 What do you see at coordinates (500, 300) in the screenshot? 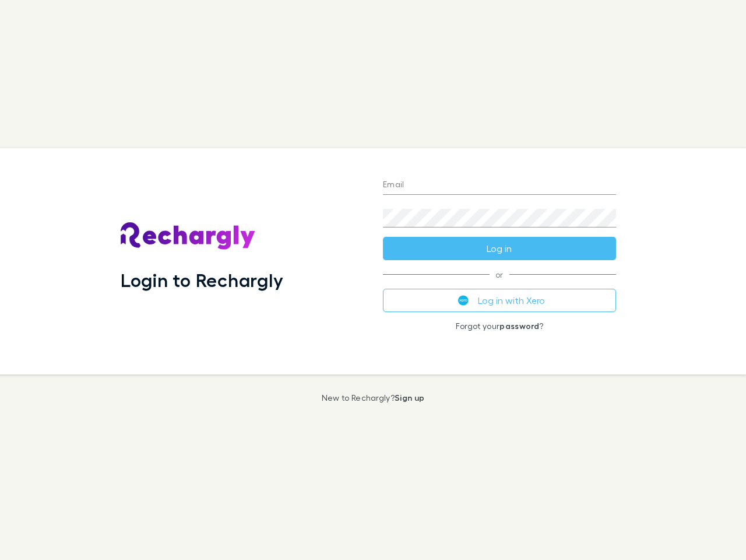
I see `button: Log in with Xero` at bounding box center [500, 300].